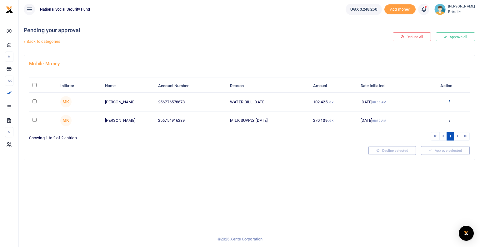 The height and width of the screenshot is (247, 480). What do you see at coordinates (138, 136) in the screenshot?
I see `div: Showing 1 to 2 of 2 entries` at bounding box center [138, 136].